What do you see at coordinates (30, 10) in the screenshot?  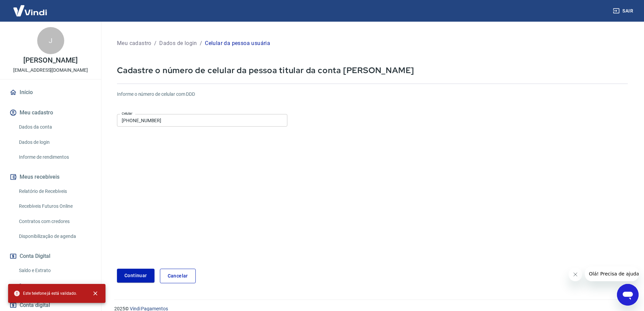 I see `img: Vindi` at bounding box center [30, 10].